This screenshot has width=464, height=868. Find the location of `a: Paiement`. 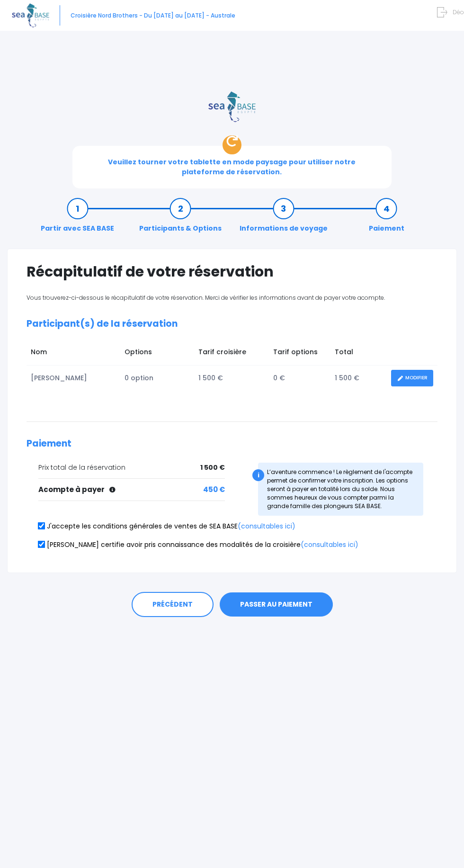

a: Paiement is located at coordinates (386, 218).